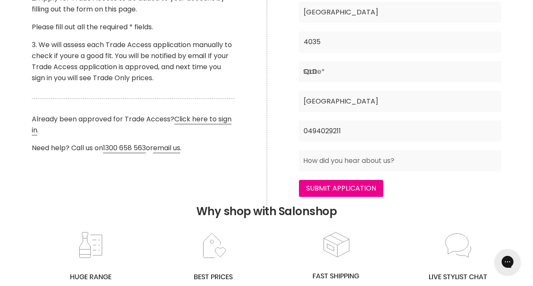 This screenshot has height=286, width=533. I want to click on p: 3. We will assess each Trade Access application manually to check if youre a good fit. You will b..., so click(133, 61).